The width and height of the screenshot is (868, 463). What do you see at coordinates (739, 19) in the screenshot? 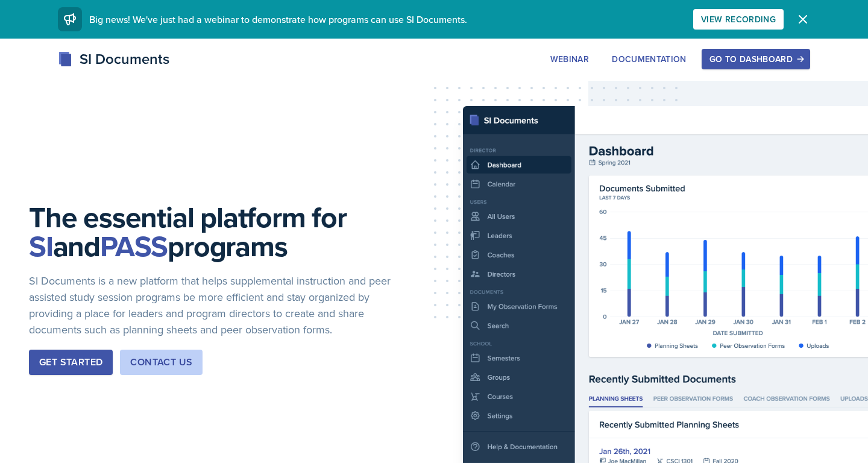
I see `button: View Recording` at bounding box center [739, 19].